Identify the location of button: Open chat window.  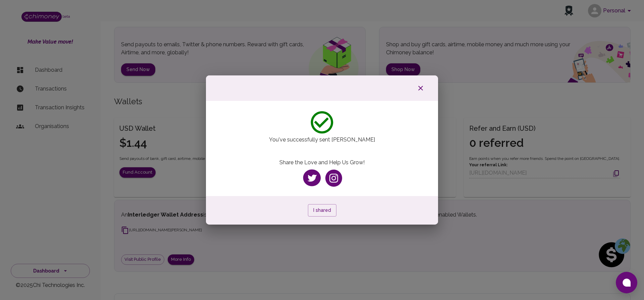
(627, 283).